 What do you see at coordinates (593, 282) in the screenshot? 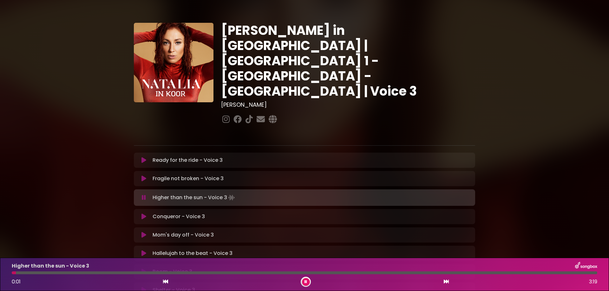
I see `span: 3:19` at bounding box center [593, 282].